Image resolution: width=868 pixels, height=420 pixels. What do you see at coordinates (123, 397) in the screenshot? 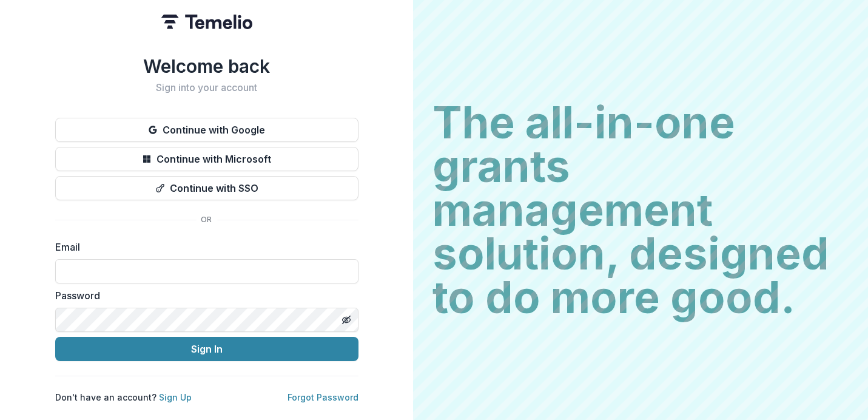
I see `p: Don't have an account?` at bounding box center [123, 397].